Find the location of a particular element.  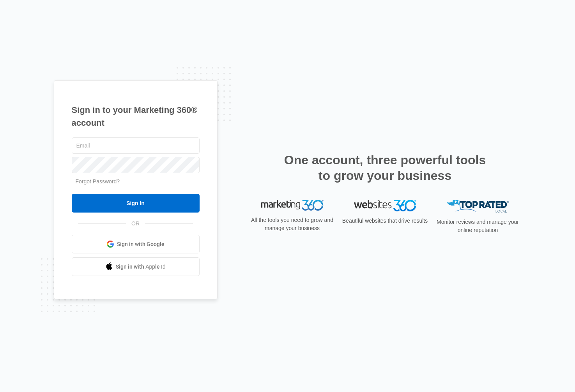

p: All the tools you need to grow and manage your business is located at coordinates (292, 225).